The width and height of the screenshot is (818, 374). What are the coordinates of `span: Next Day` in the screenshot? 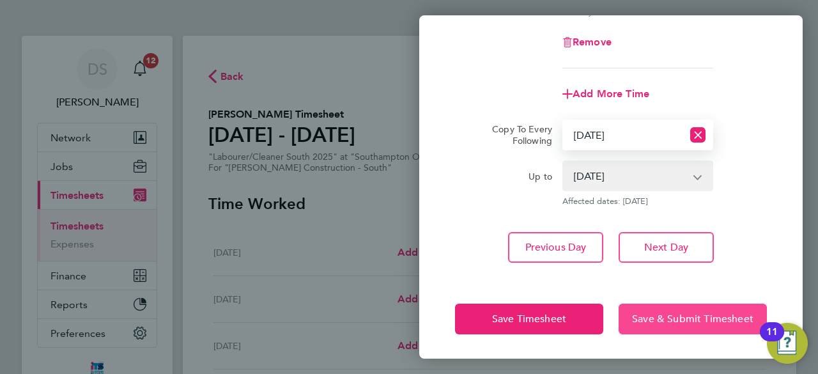 It's located at (666, 247).